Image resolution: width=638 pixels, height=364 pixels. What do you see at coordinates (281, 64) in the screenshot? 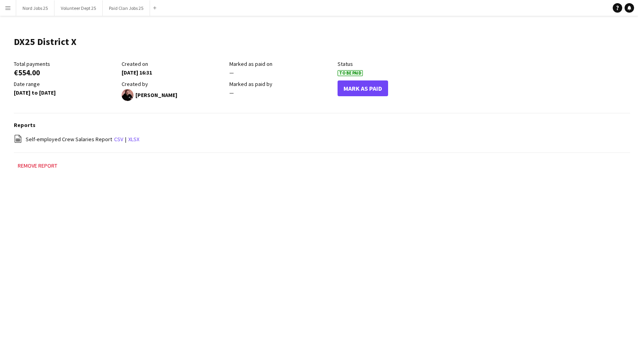
I see `div: Marked as paid on` at bounding box center [281, 64].